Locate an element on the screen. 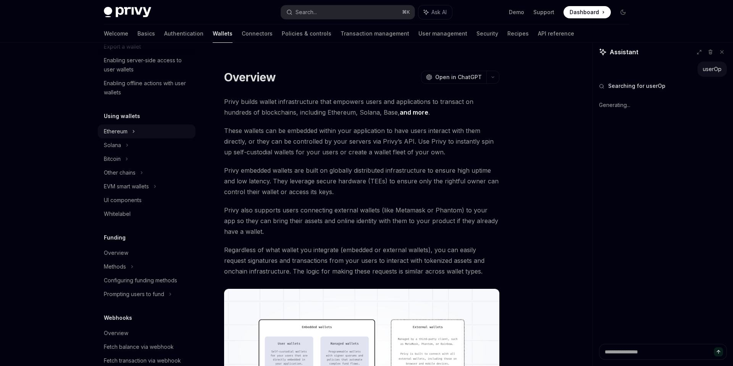 The image size is (733, 366). a: Fetch balance via webhook is located at coordinates (147, 347).